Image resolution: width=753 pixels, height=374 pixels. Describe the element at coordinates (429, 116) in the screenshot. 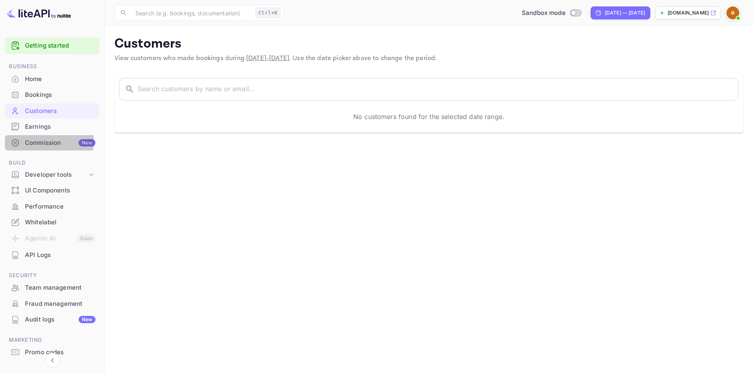

I see `p: No customers found for the selected date range.` at that location.